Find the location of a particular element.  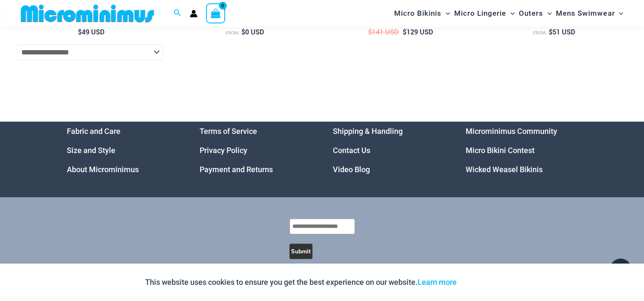

a: Fabric and Care is located at coordinates (94, 131).